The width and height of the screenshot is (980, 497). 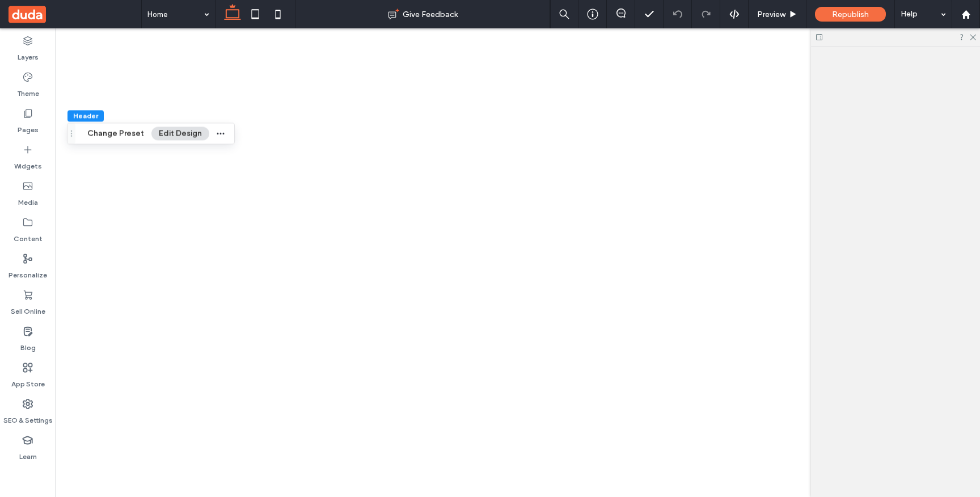 I want to click on span: Give Feedback, so click(x=429, y=14).